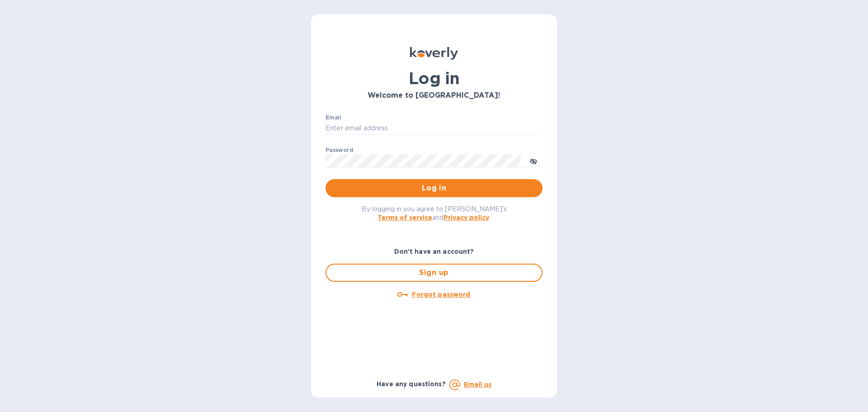  What do you see at coordinates (478, 385) in the screenshot?
I see `a: Email us` at bounding box center [478, 385].